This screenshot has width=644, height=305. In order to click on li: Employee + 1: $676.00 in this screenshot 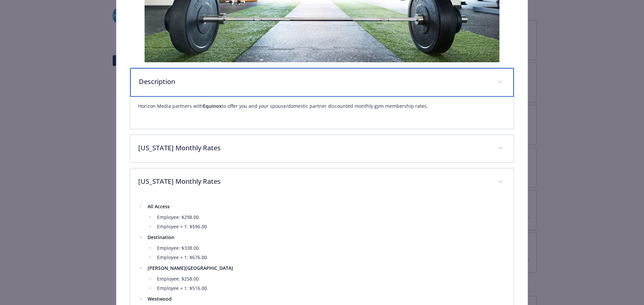, I will do `click(330, 257)`.